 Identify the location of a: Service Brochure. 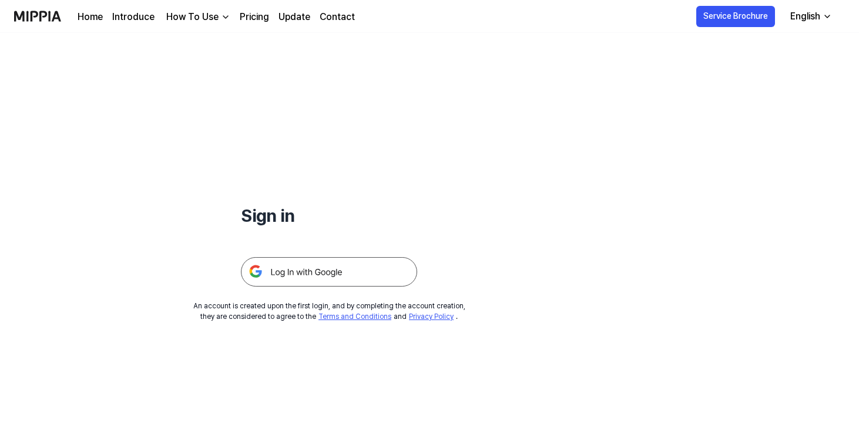
(736, 16).